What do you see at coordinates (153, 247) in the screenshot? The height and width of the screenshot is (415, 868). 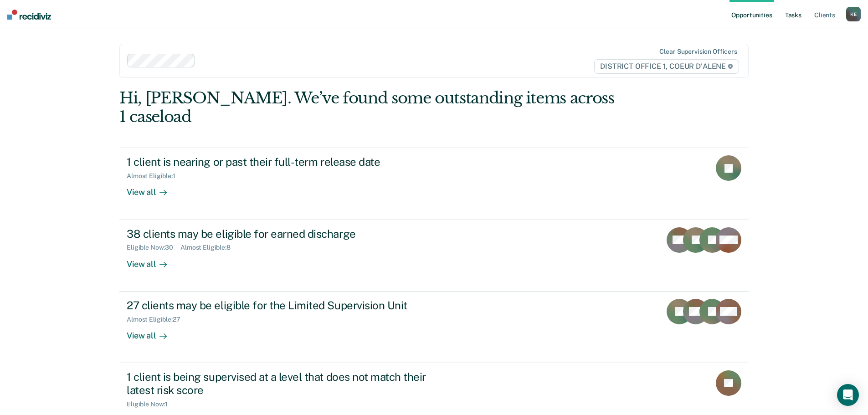 I see `div: Eligible Now : 30` at bounding box center [153, 247].